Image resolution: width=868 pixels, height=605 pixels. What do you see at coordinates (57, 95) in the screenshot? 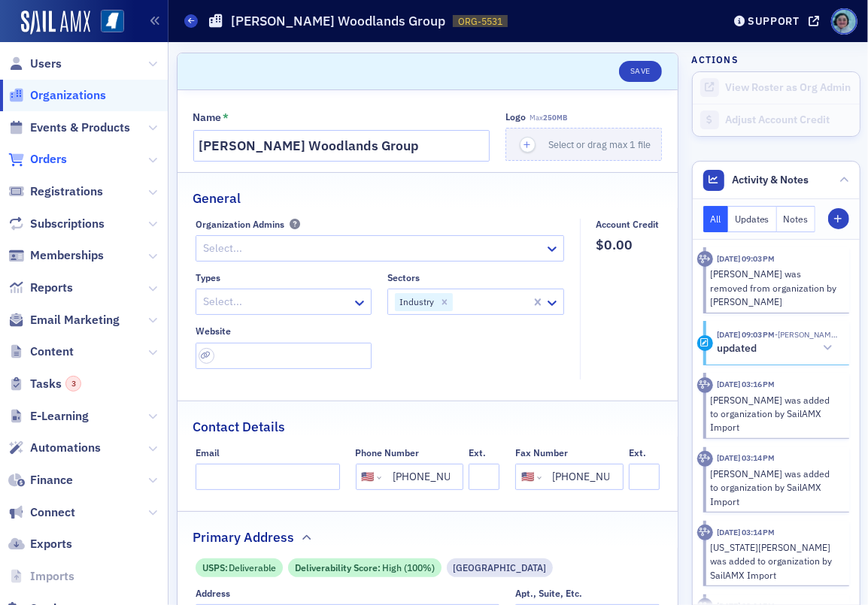
I see `a: Organizations` at bounding box center [57, 95].